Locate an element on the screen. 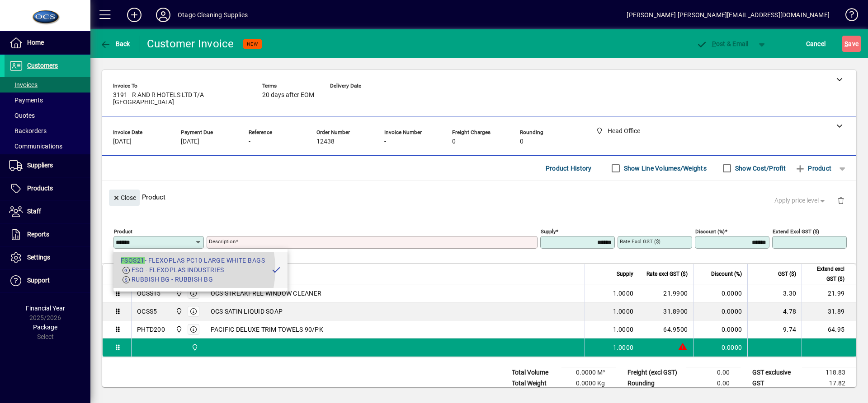 This screenshot has width=868, height=403. td: Total Weight is located at coordinates (534, 384).